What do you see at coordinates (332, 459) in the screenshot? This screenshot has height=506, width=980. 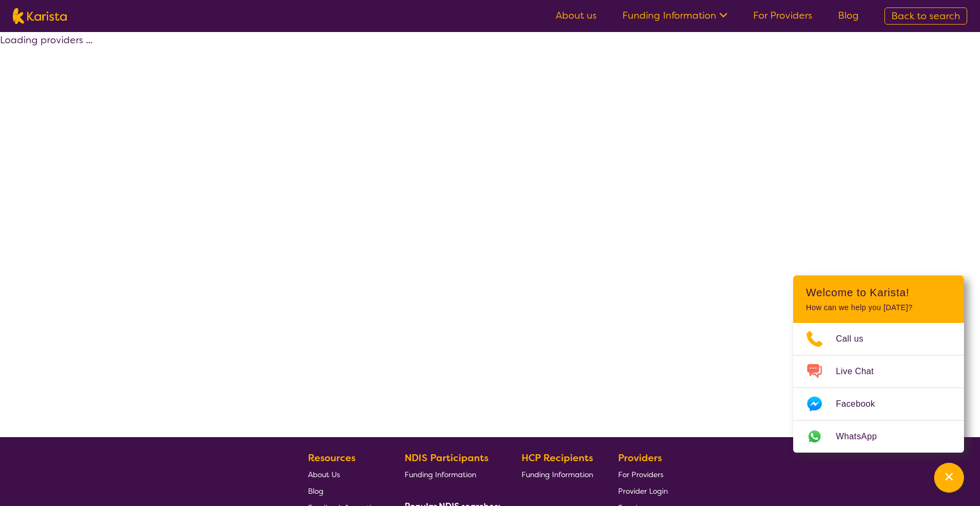 I see `b: Resources` at bounding box center [332, 459].